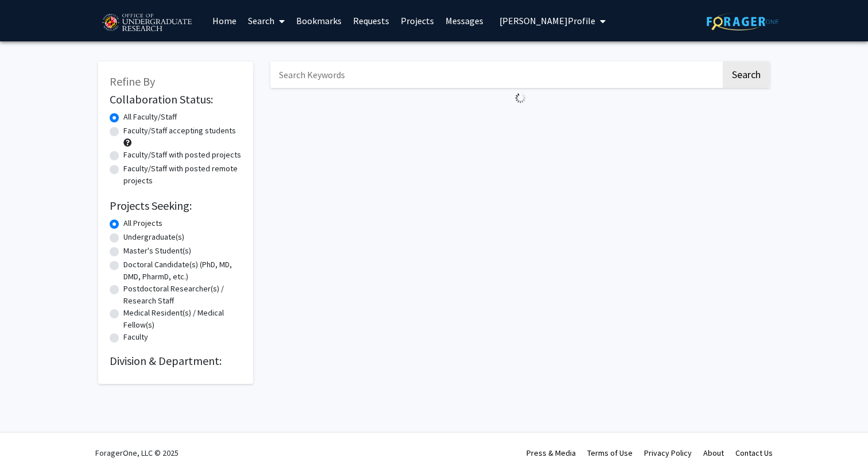 This screenshot has height=473, width=868. What do you see at coordinates (137, 453) in the screenshot?
I see `div: ForagerOne, LLC © 2025` at bounding box center [137, 453].